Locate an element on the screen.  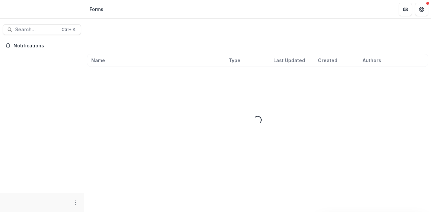
div: Forms is located at coordinates (96, 9).